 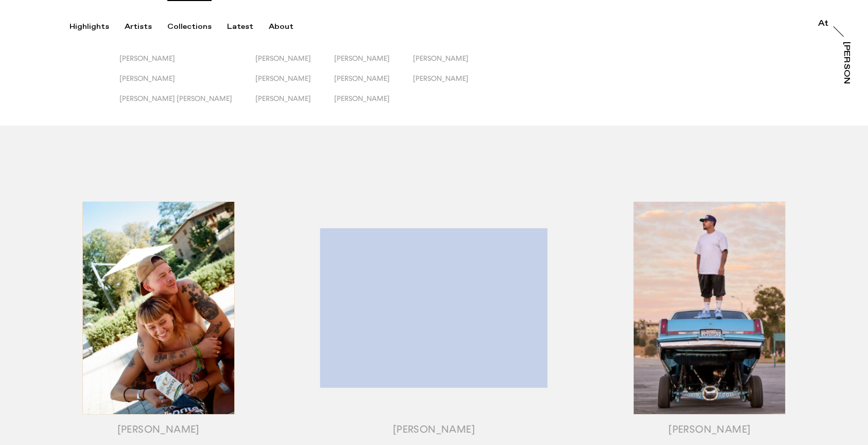 I want to click on button: Artists, so click(x=146, y=26).